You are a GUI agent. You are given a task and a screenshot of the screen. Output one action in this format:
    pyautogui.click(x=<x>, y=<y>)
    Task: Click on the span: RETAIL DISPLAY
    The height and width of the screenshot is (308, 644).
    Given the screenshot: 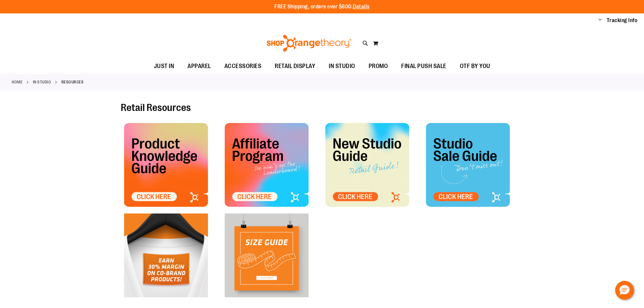 What is the action you would take?
    pyautogui.click(x=295, y=66)
    